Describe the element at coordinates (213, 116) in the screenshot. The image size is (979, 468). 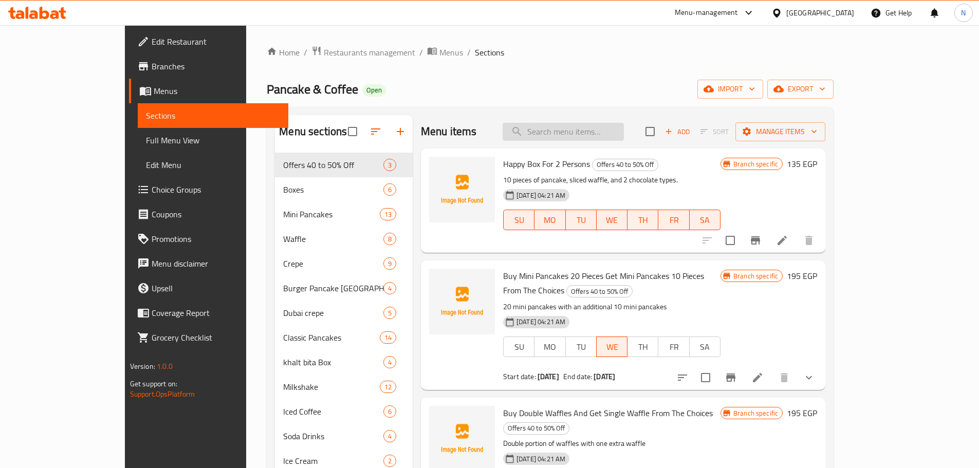
I see `a: Sections` at that location.